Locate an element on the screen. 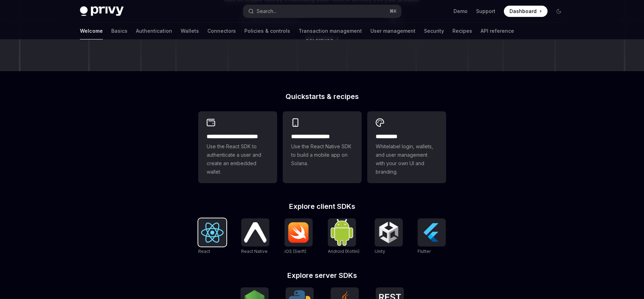 The height and width of the screenshot is (299, 644). button: Toggle dark mode is located at coordinates (559, 11).